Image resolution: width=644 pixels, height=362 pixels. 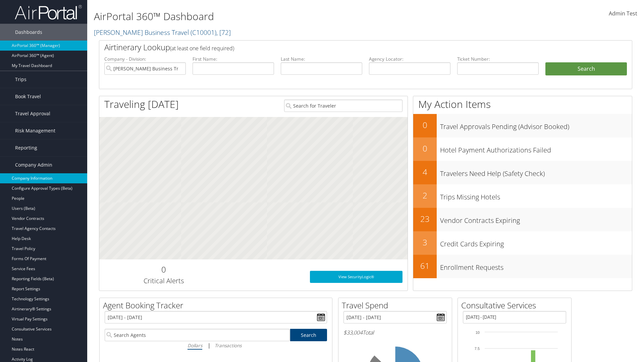 I want to click on h2: 61, so click(x=425, y=266).